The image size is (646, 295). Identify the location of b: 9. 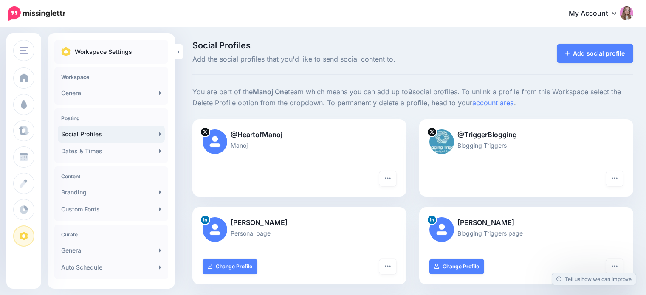
(410, 92).